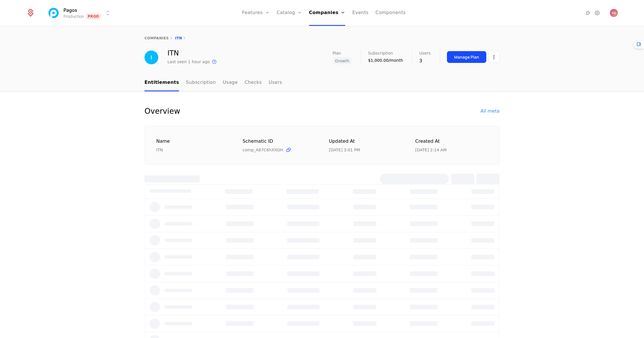  Describe the element at coordinates (279, 142) in the screenshot. I see `div: Schematic ID` at that location.